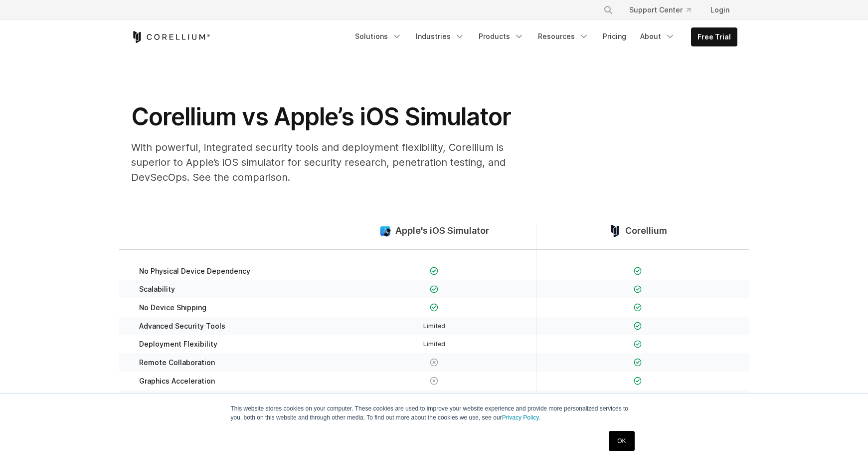 The height and width of the screenshot is (464, 868). I want to click on span: Scalability, so click(157, 289).